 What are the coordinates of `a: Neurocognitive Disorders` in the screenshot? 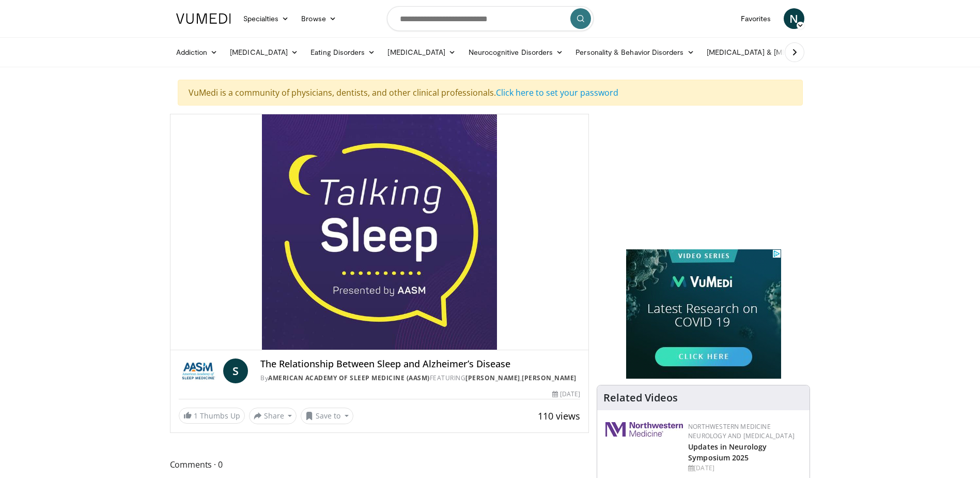 It's located at (516, 52).